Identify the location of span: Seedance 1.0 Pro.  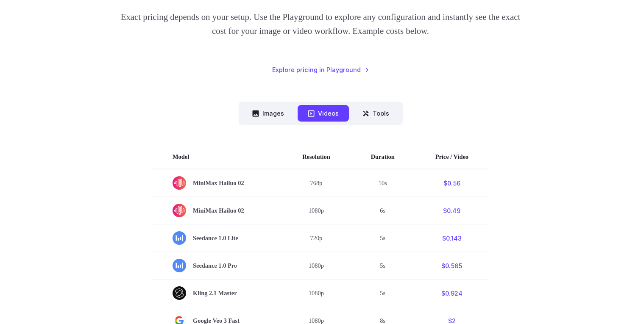
(217, 266).